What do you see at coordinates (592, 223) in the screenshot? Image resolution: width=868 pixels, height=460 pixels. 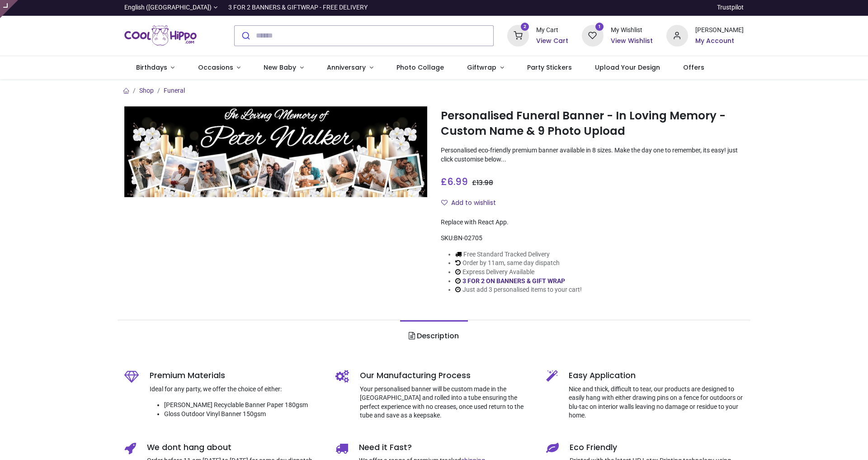 I see `div: Replace with React App.` at bounding box center [592, 223].